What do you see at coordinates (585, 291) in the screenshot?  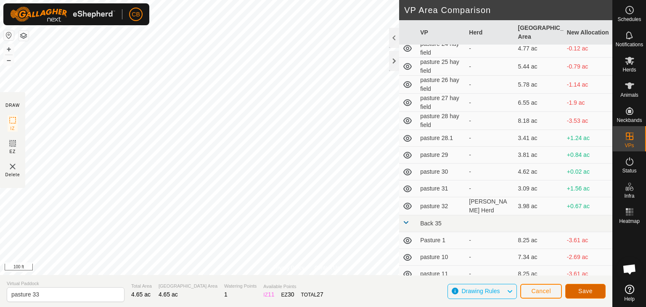 I see `span: Save` at bounding box center [585, 291].